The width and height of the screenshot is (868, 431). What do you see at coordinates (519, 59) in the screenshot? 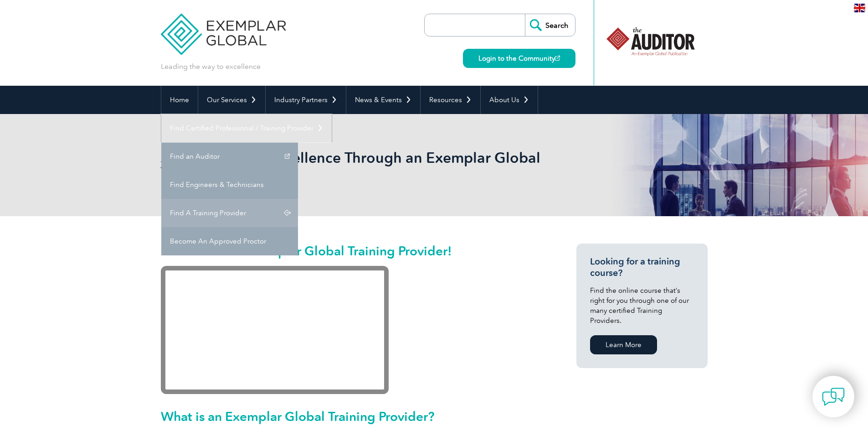
I see `a: Login to the Community` at bounding box center [519, 59].